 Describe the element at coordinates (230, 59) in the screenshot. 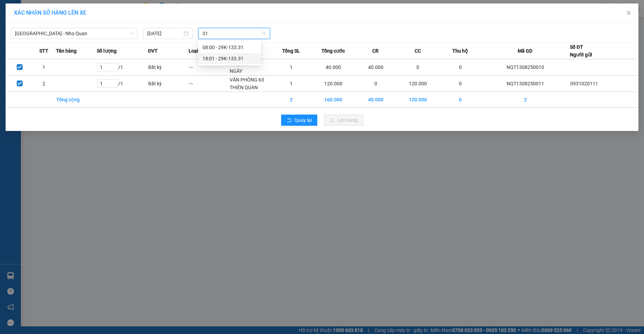

I see `div: 18:01 - 29K-133.31` at that location.